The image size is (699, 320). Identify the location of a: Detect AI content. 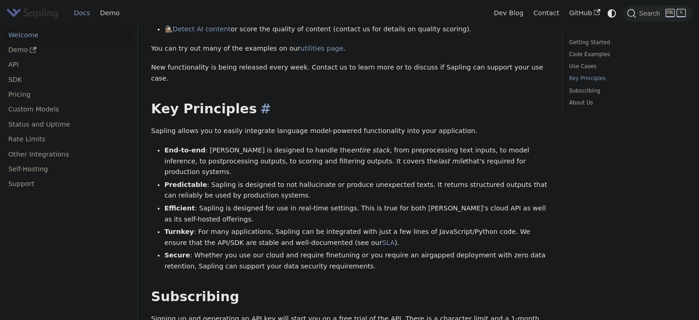
(202, 29).